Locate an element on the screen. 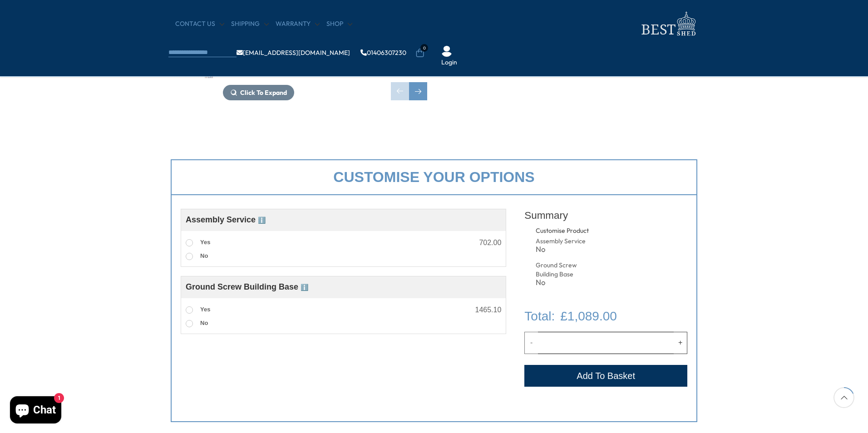 This screenshot has width=868, height=433. inbox-online-store-chat: Shopify online store chat is located at coordinates (35, 411).